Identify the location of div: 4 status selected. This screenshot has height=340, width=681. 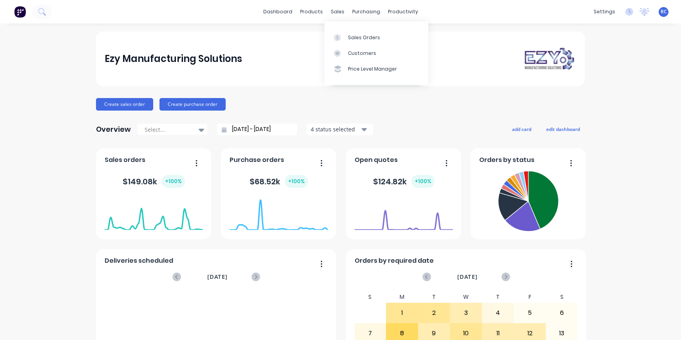
(335, 129).